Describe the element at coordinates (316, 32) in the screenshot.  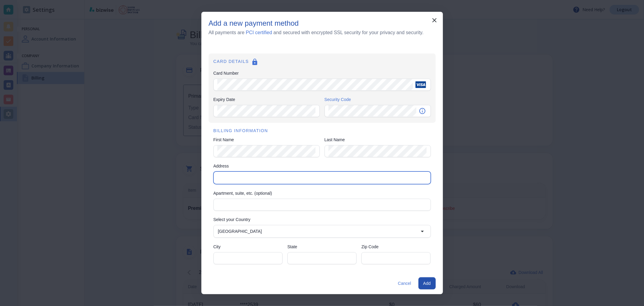
I see `h6: All payments are and secured with encrypted SSL security for your privacy and security.` at that location.